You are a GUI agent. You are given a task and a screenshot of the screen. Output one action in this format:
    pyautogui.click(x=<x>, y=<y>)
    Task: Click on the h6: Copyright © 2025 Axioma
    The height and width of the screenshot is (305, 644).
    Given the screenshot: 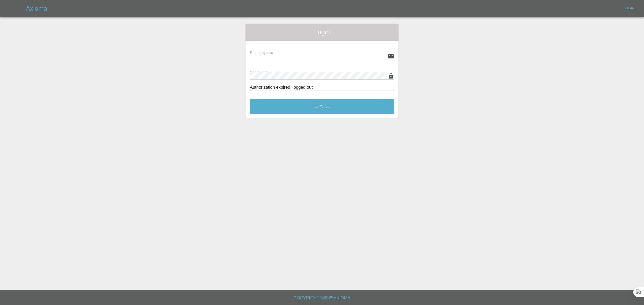 What is the action you would take?
    pyautogui.click(x=322, y=298)
    